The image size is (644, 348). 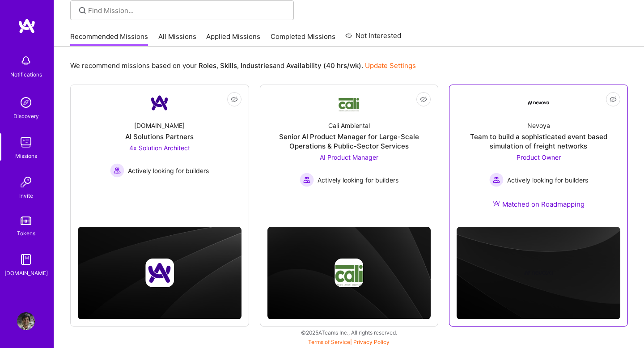 I want to click on a: All Missions, so click(x=177, y=39).